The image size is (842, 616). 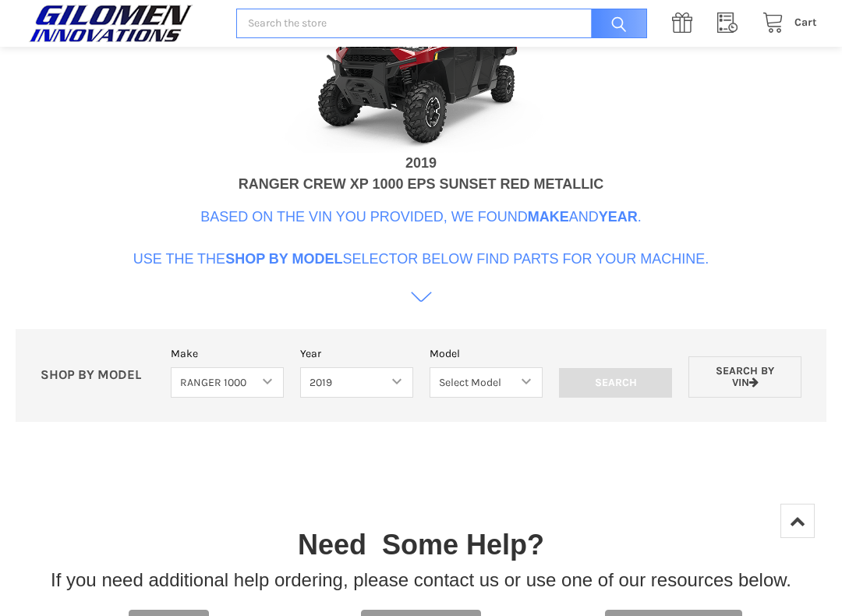 I want to click on a: Cart, so click(x=785, y=22).